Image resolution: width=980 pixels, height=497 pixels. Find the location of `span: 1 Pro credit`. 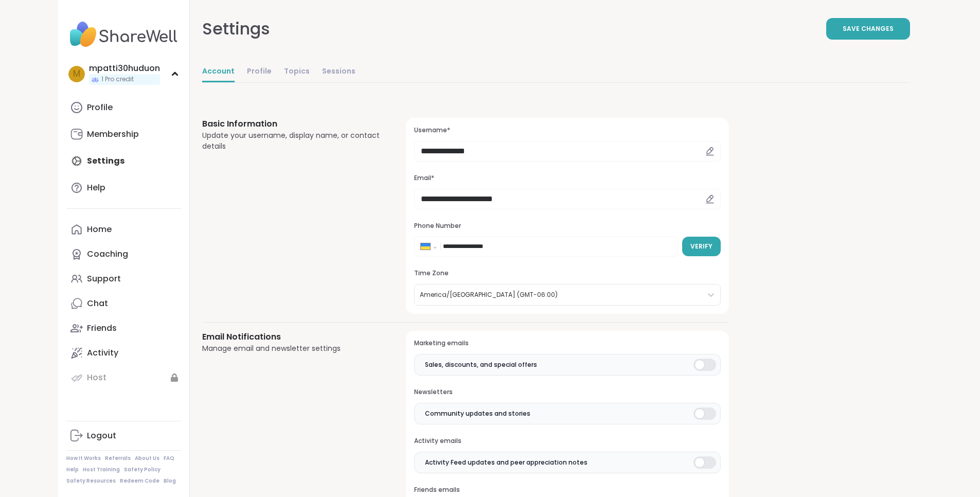

span: 1 Pro credit is located at coordinates (117, 79).